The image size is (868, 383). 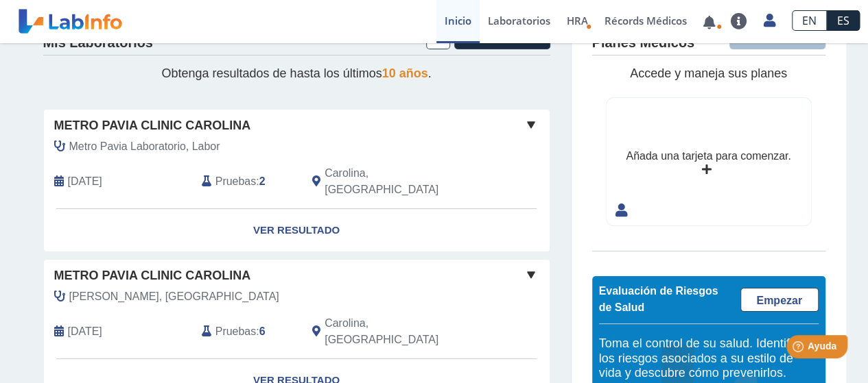 I want to click on a: Ver Resultado, so click(x=296, y=231).